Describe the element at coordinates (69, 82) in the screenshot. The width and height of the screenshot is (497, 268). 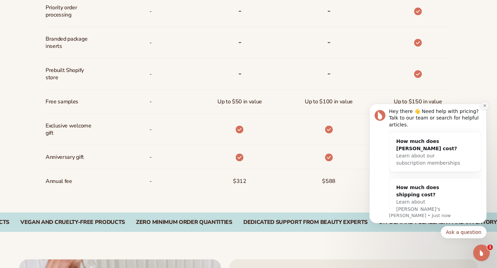
I see `div: message notification from Lee, Just now. Hey there 👋 Need help with pricing? Talk to our team or ...` at that location.